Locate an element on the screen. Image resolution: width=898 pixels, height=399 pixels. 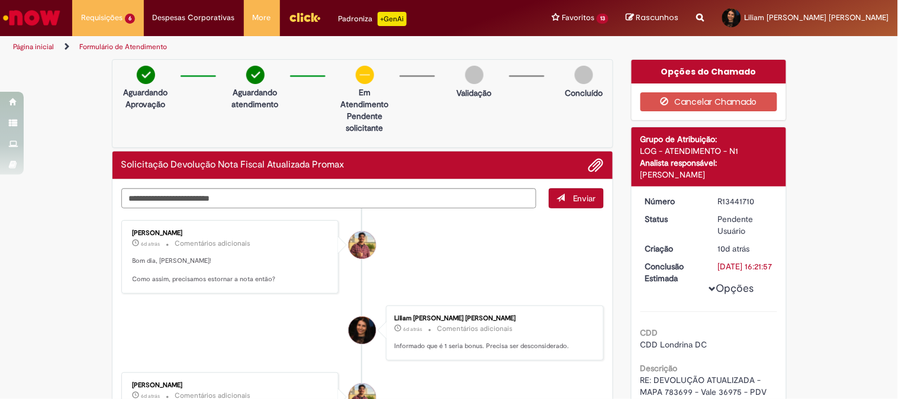
p: Aguardando Aprovação is located at coordinates (146, 98).